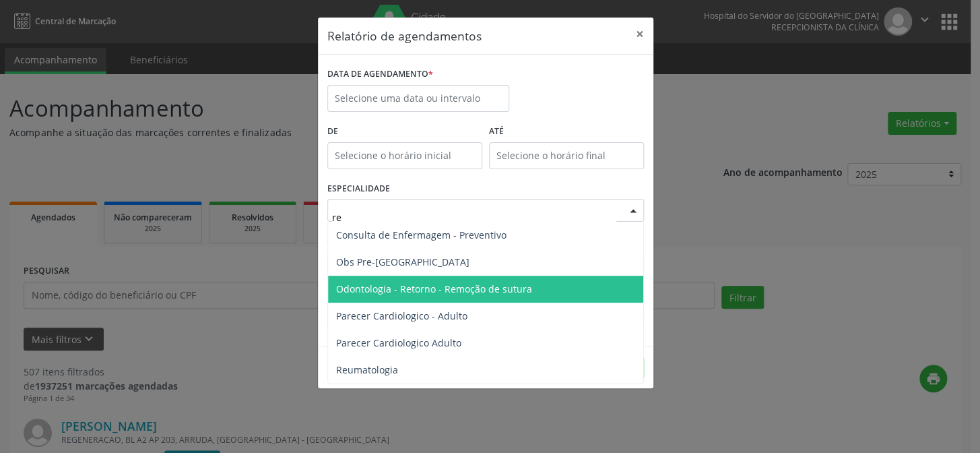 Image resolution: width=980 pixels, height=453 pixels. What do you see at coordinates (401, 315) in the screenshot?
I see `span: Parecer Cardiologico - Adulto` at bounding box center [401, 315].